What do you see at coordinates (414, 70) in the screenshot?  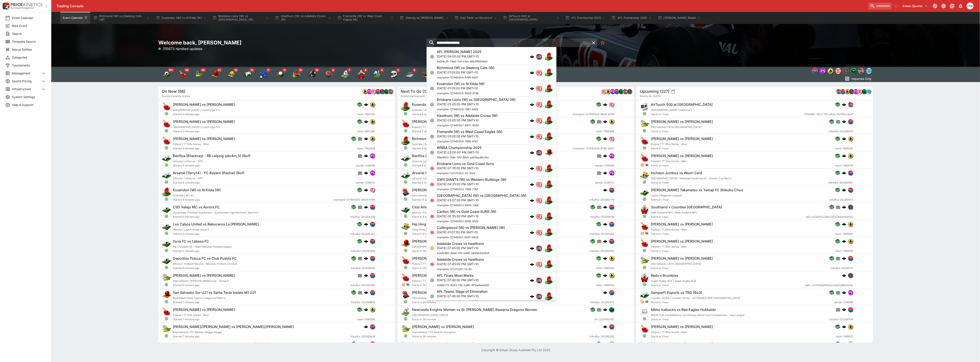 I see `span: 2` at bounding box center [414, 70].